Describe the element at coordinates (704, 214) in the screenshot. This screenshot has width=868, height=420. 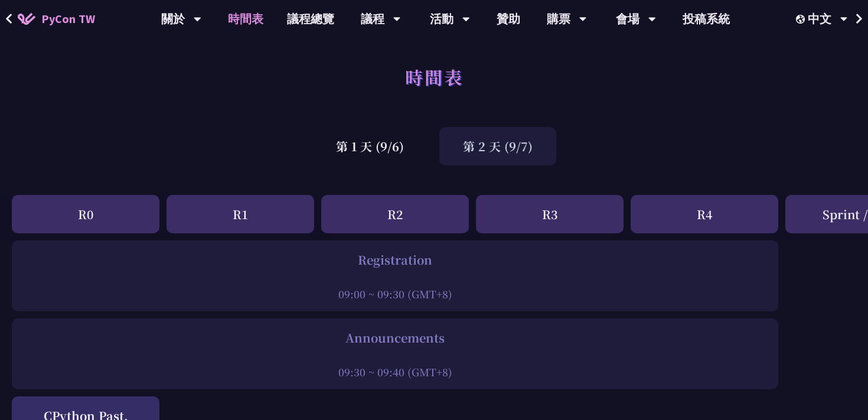
I see `div: R4` at that location.